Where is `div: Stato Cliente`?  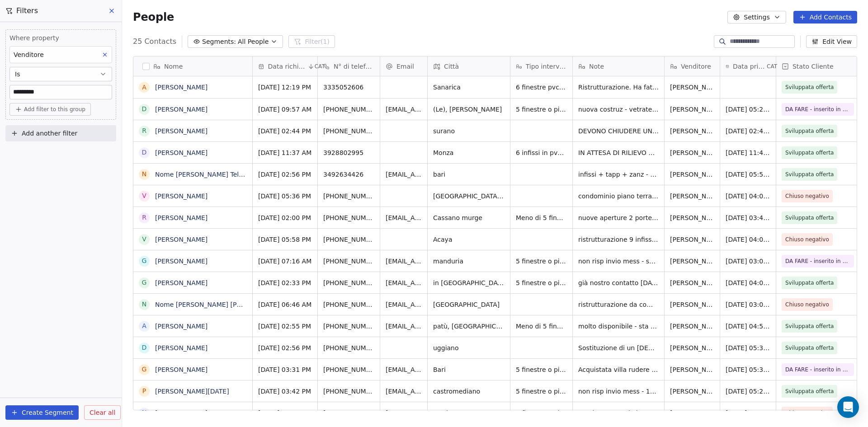
div: Stato Cliente is located at coordinates (818, 66).